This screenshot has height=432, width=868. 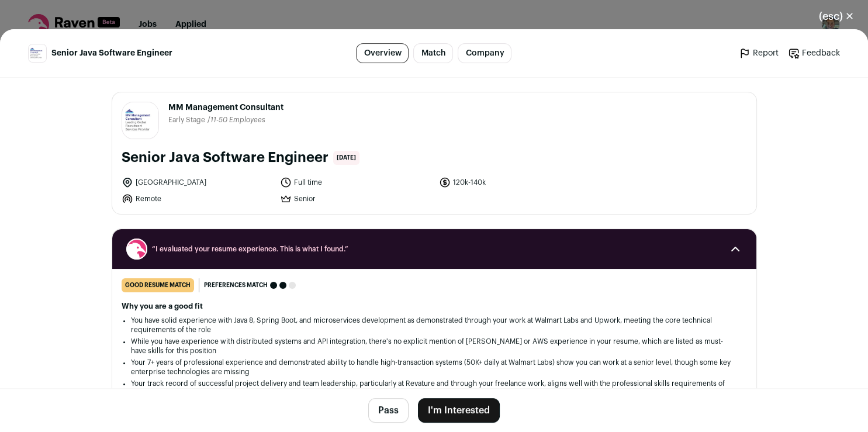 I want to click on span: Senior Java Software Engineer, so click(x=111, y=53).